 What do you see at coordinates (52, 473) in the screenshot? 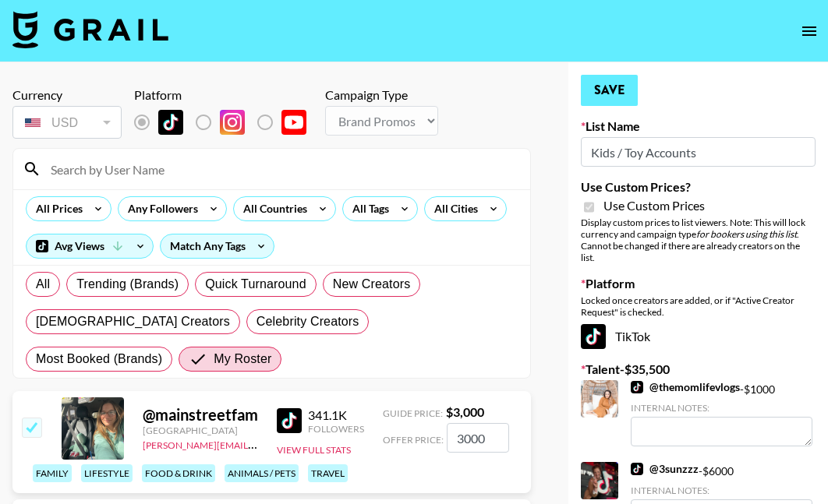
I see `div: family` at bounding box center [52, 473].